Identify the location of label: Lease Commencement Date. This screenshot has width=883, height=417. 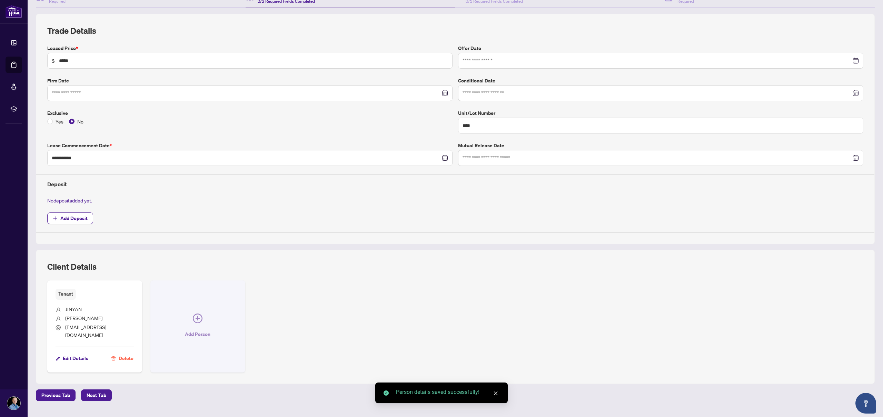
(250, 146).